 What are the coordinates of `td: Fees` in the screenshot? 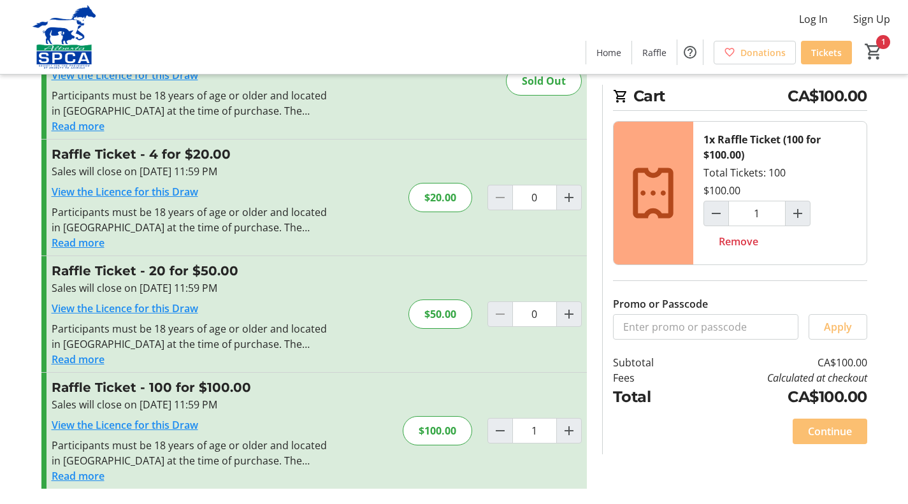 It's located at (650, 378).